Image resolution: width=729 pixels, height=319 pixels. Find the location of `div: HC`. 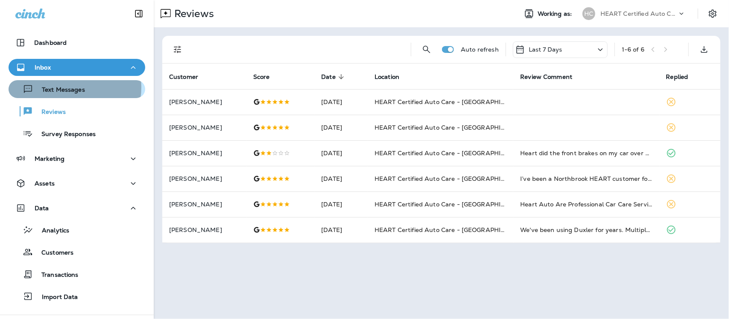

div: HC is located at coordinates (589, 14).